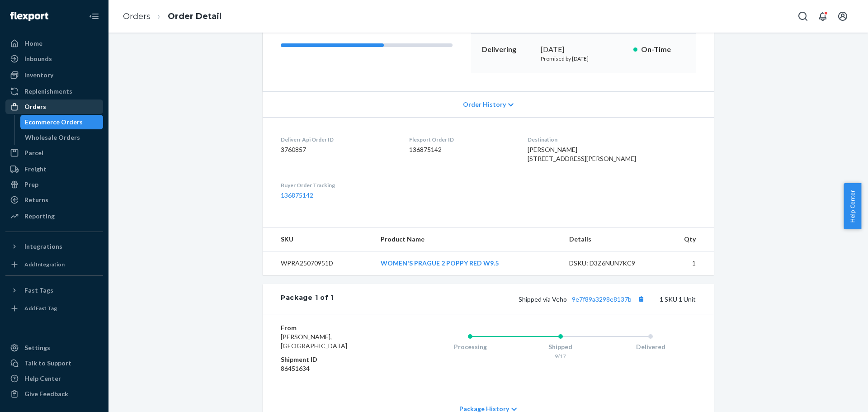 This screenshot has width=868, height=412. I want to click on a: 136875142, so click(297, 195).